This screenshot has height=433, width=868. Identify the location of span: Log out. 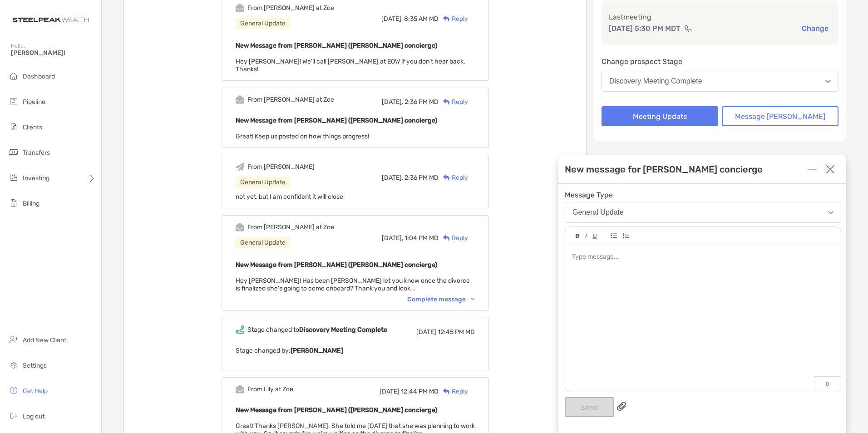
(34, 416).